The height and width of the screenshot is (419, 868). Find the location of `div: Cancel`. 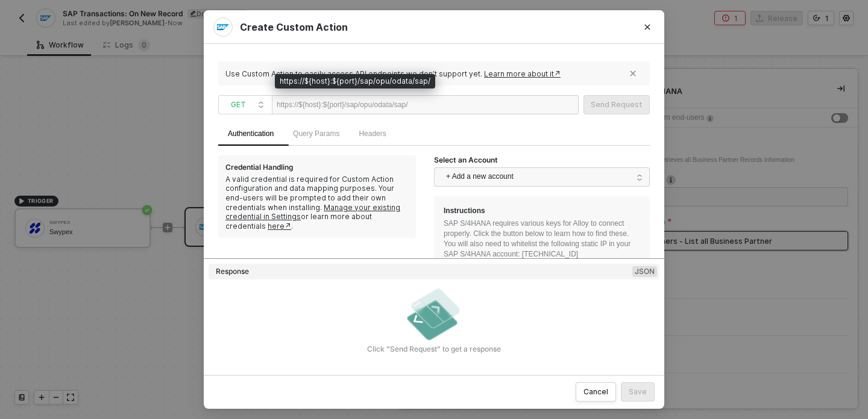

div: Cancel is located at coordinates (596, 392).